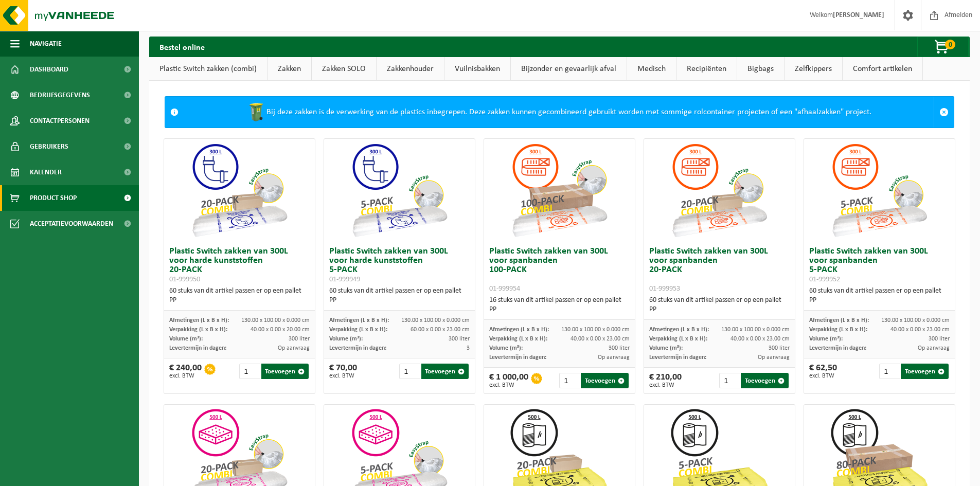 The height and width of the screenshot is (486, 980). I want to click on button: 0, so click(943, 47).